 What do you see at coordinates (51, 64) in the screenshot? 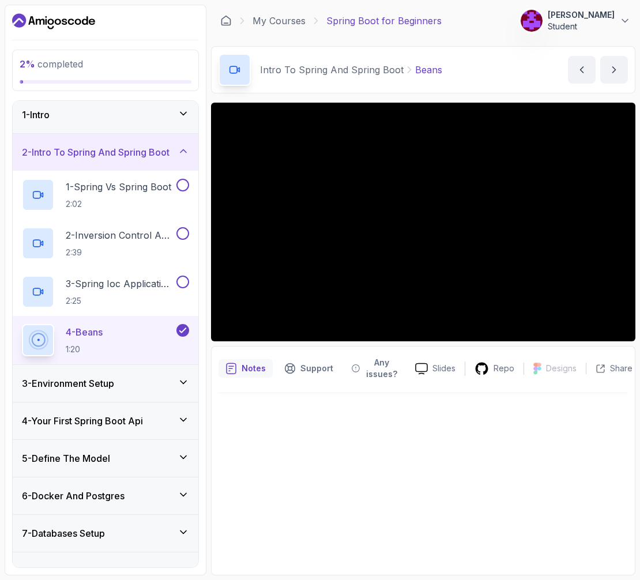
I see `span: completed` at bounding box center [51, 64].